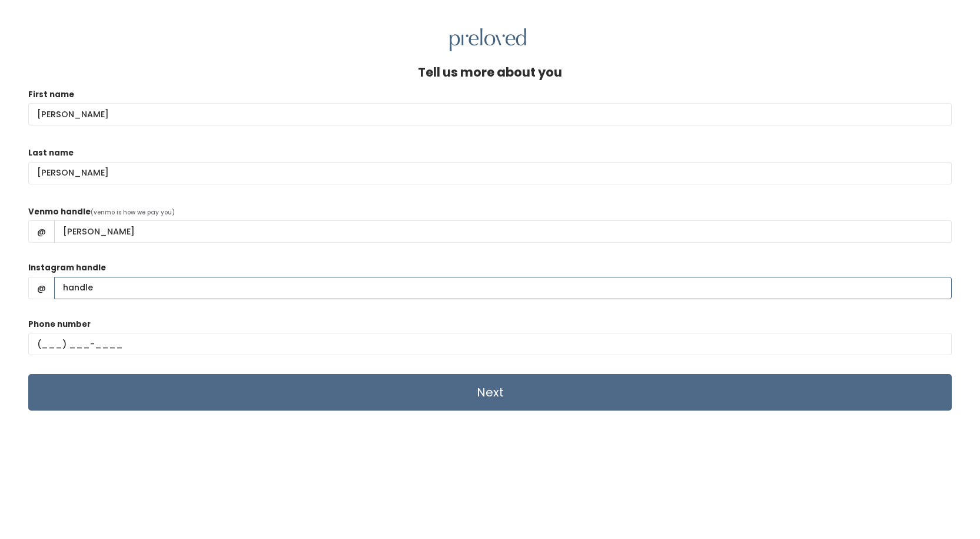 This screenshot has width=980, height=539. I want to click on span: (venmo is how we pay you), so click(133, 212).